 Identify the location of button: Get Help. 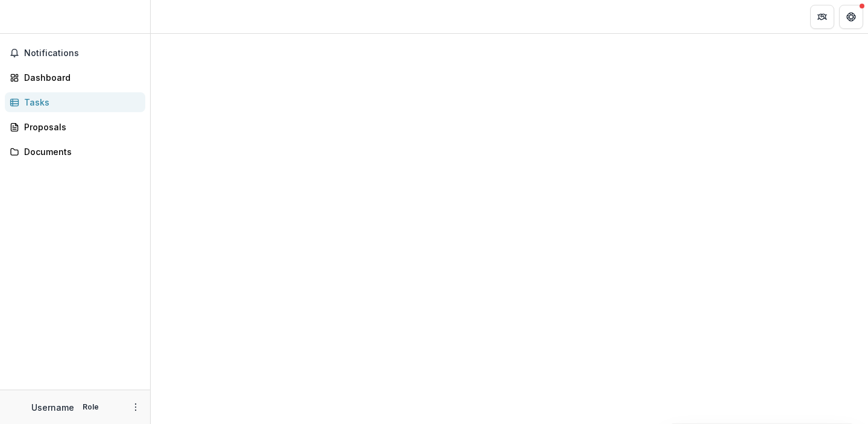
(851, 17).